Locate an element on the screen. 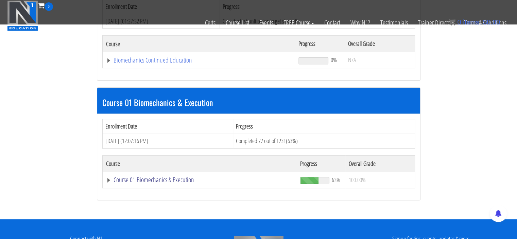  span: 0% is located at coordinates (334, 60).